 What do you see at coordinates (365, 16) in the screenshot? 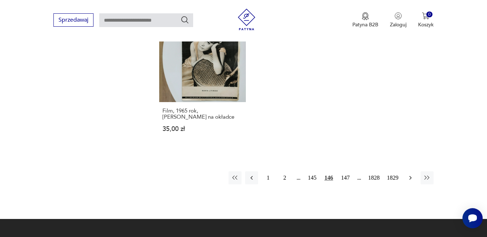
I see `img: Ikona medalu` at bounding box center [365, 16].